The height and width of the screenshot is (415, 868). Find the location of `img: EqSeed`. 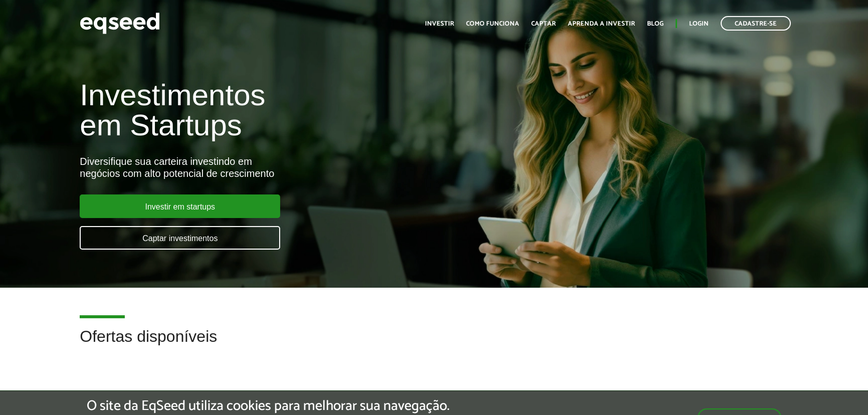

img: EqSeed is located at coordinates (120, 23).